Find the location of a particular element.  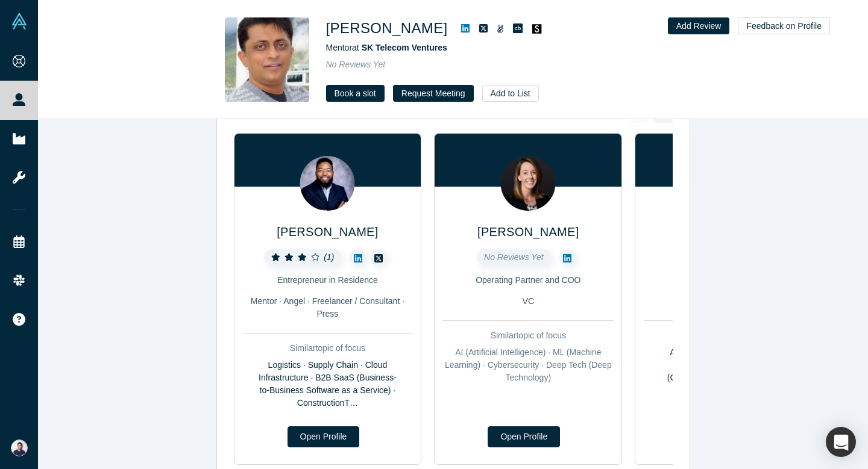

i: ( 1 ) is located at coordinates (328, 257).